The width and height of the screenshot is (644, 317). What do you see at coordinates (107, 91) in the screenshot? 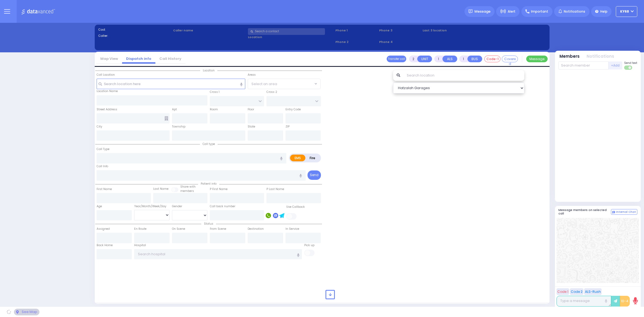
I see `label: Location Name` at bounding box center [107, 91].